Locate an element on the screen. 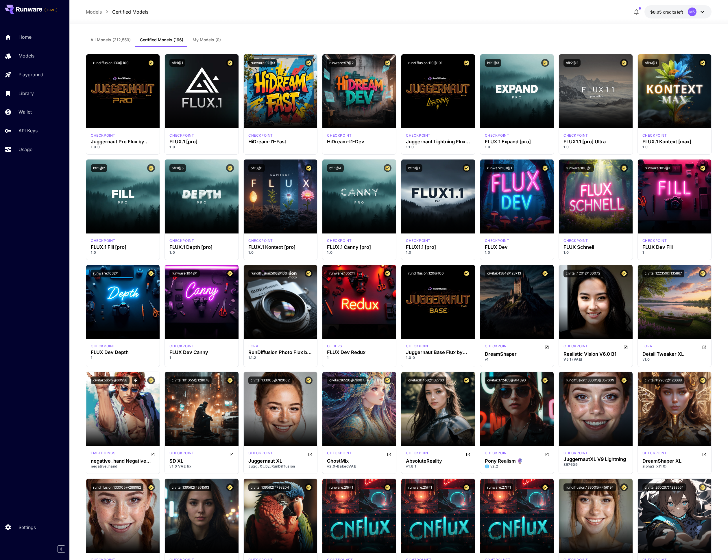 The image size is (728, 560). h3: FLUX Dev Canny is located at coordinates (202, 352).